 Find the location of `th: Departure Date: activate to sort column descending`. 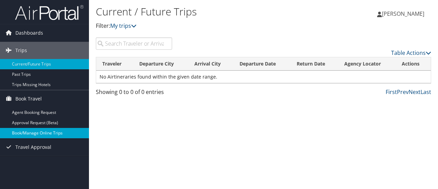

th: Departure Date: activate to sort column descending is located at coordinates (262, 64).